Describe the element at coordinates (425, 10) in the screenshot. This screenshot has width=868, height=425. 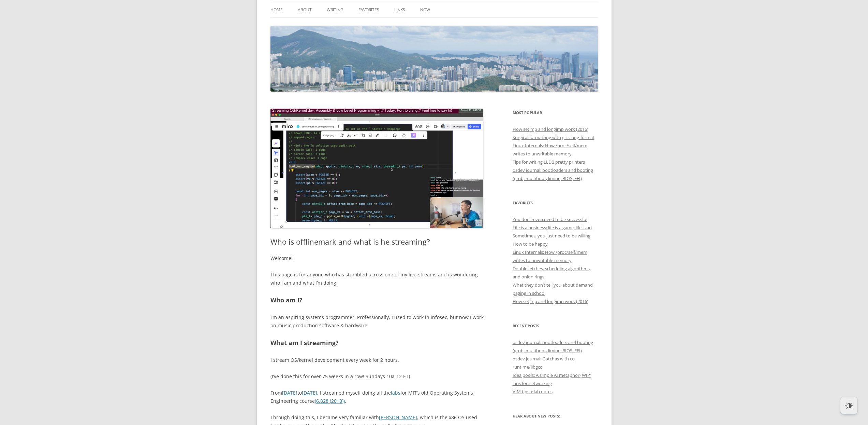
I see `a: Now` at that location.